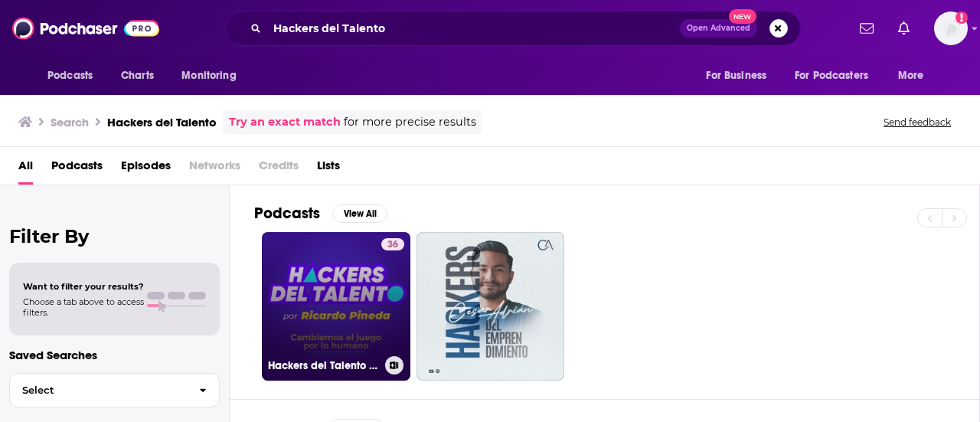  I want to click on h2: Podcasts, so click(287, 212).